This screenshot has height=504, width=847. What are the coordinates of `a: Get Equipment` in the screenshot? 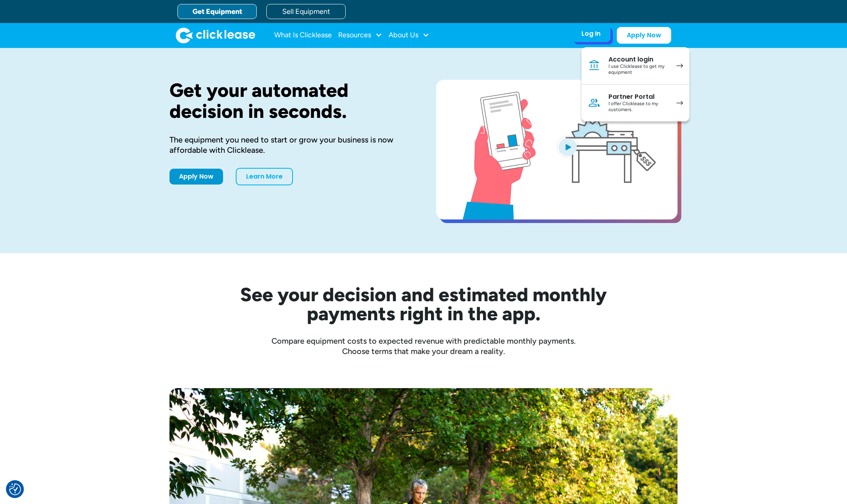 It's located at (217, 12).